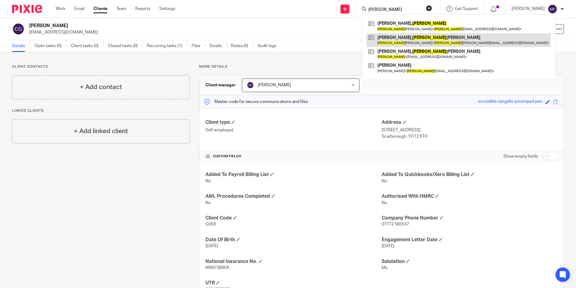 The height and width of the screenshot is (288, 576). What do you see at coordinates (121, 9) in the screenshot?
I see `a: Team` at bounding box center [121, 9].